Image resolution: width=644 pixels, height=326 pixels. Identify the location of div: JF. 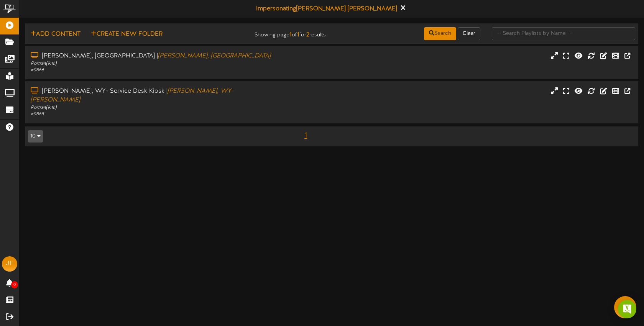
(10, 264).